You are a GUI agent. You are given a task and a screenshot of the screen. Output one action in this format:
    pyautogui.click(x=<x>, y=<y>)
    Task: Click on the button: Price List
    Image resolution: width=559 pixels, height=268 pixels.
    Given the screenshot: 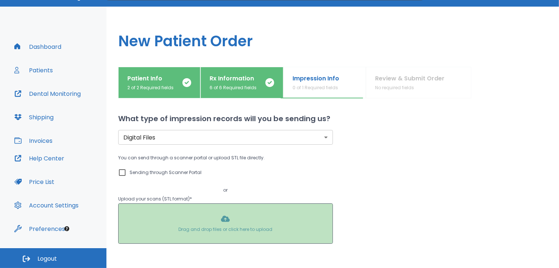 What is the action you would take?
    pyautogui.click(x=34, y=182)
    